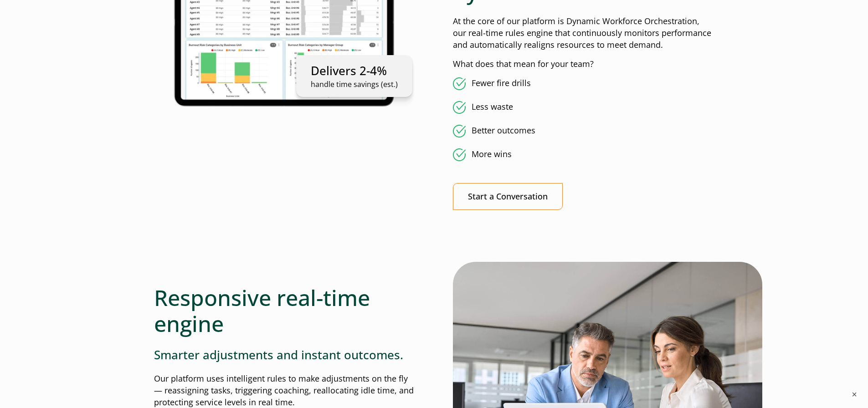 This screenshot has width=868, height=408. Describe the element at coordinates (507, 197) in the screenshot. I see `a: Start a Conversation` at that location.